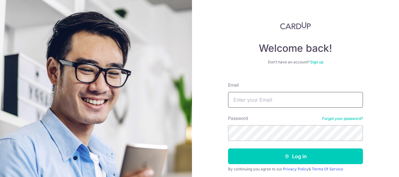  Describe the element at coordinates (295, 100) in the screenshot. I see `input: Enter your Email` at that location.